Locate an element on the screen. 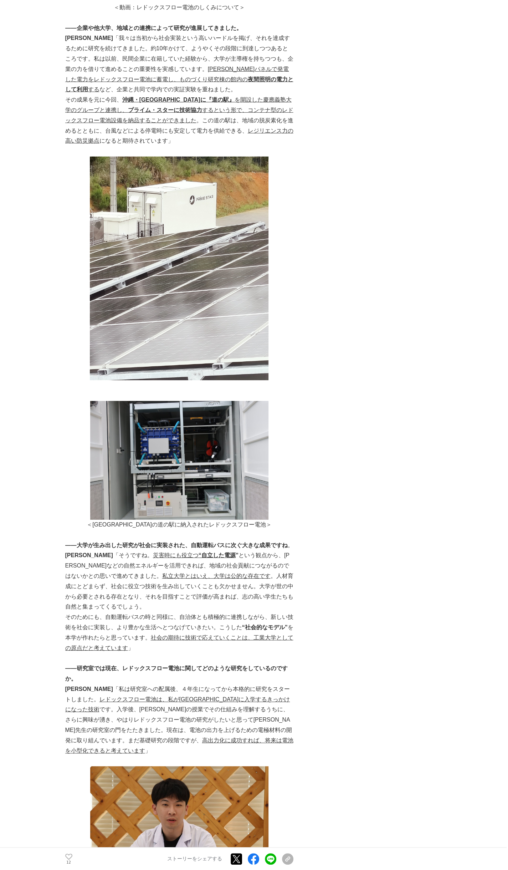  u: 社会の期待に技術で応えていくことは、工業大学としての原点だと考えています is located at coordinates (179, 643).